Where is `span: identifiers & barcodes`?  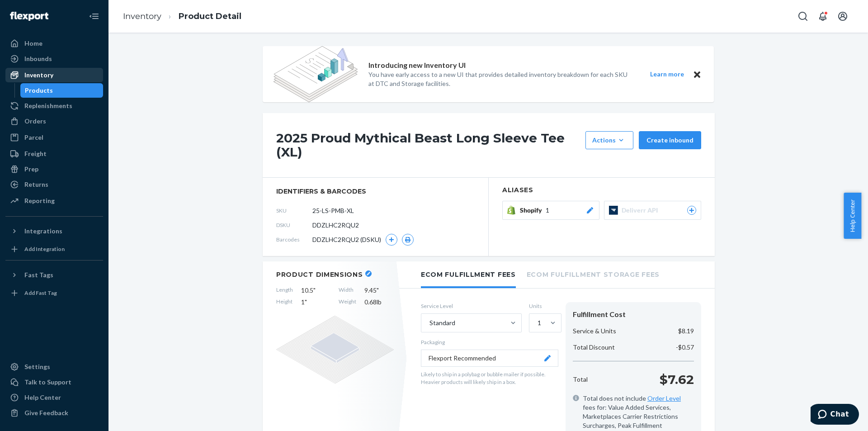 span: identifiers & barcodes is located at coordinates (376, 191).